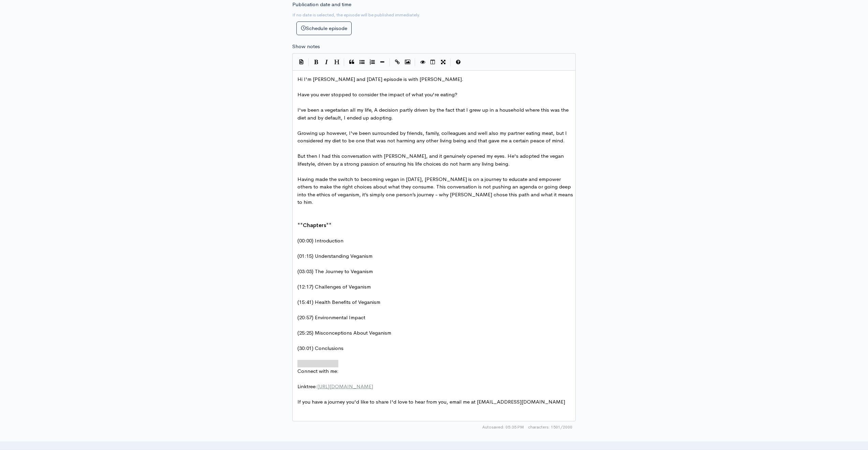 This screenshot has height=450, width=868. What do you see at coordinates (356, 15) in the screenshot?
I see `small: If no date is selected, the episode will be published immediately.` at bounding box center [356, 15].